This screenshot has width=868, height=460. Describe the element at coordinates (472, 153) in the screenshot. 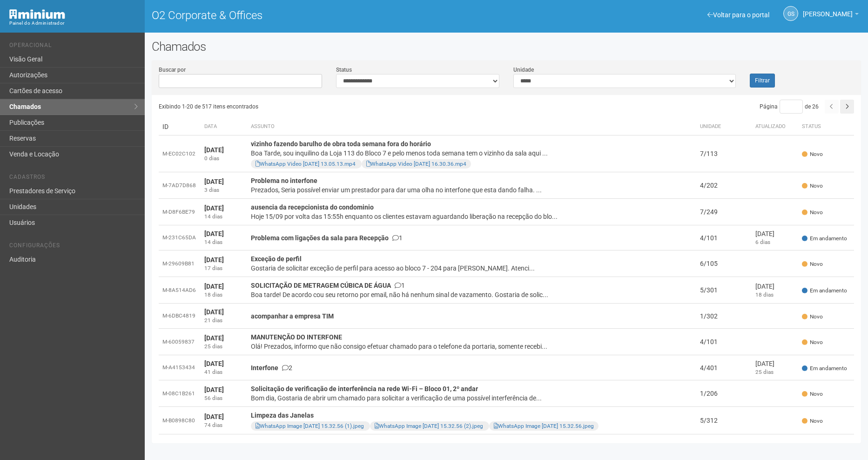

I see `div: Boa Tarde, sou inquilino da Loja 113 do Bloco 7 e pelo menos toda semana tem o vizinho da sala aq...` at that location.